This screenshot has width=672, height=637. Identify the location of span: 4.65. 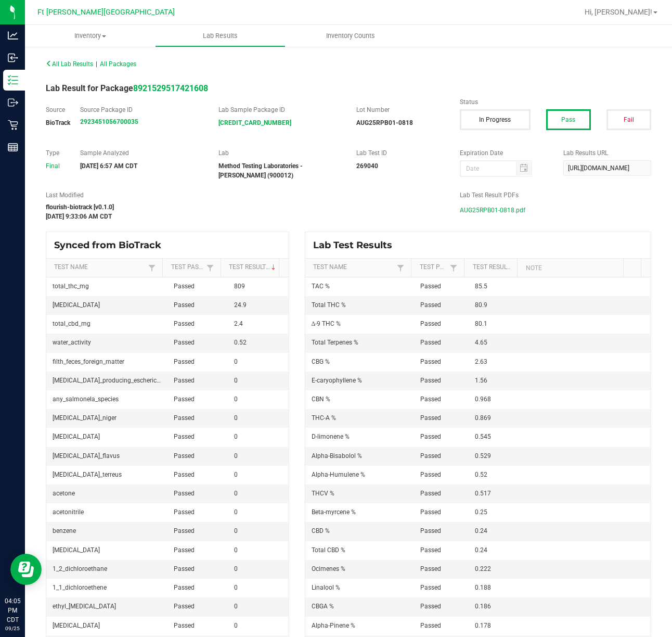
(482, 342).